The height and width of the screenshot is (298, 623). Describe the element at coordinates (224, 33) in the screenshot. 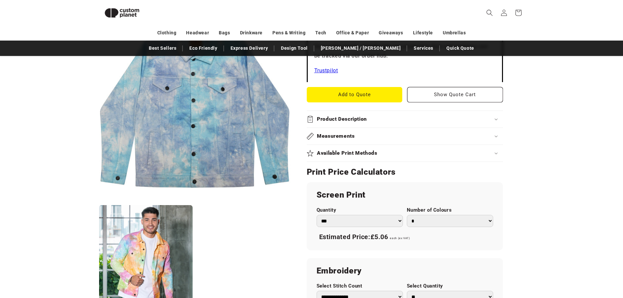

I see `a: Bags` at that location.